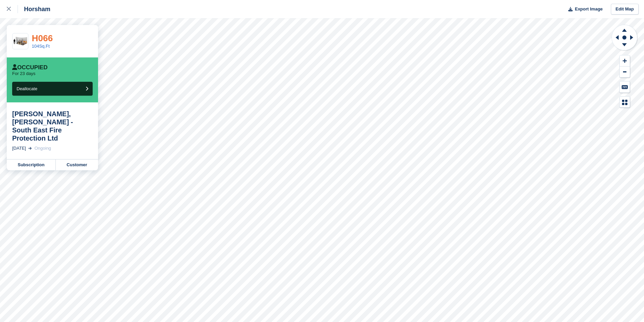  What do you see at coordinates (40, 46) in the screenshot?
I see `a: 104Sq.Ft` at bounding box center [40, 46].